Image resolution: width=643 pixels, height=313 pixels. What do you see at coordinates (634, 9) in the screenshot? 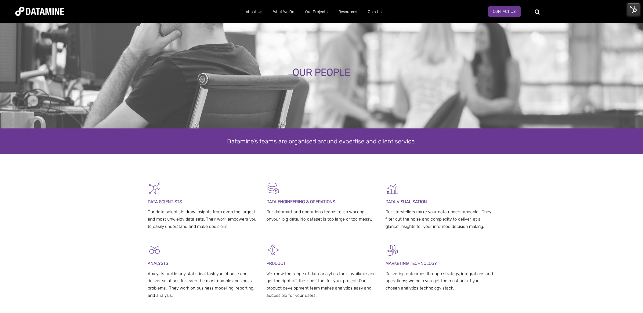
I see `img: HubSpot Tools Menu Toggle` at bounding box center [634, 9].